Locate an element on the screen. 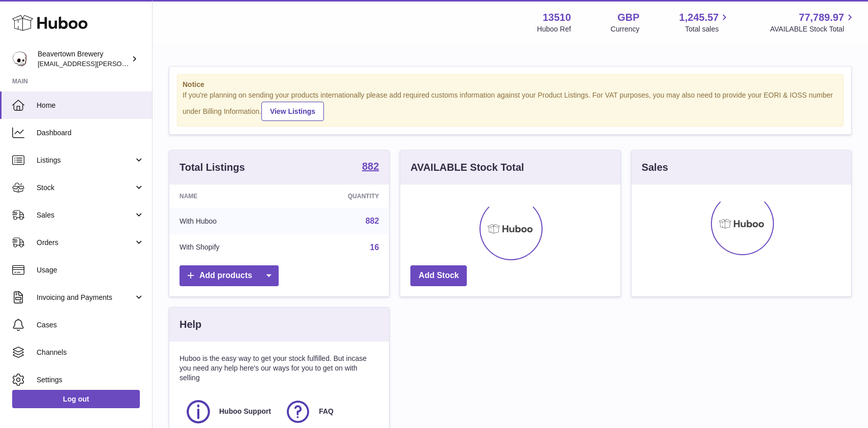  td: With Shopify is located at coordinates (228, 247).